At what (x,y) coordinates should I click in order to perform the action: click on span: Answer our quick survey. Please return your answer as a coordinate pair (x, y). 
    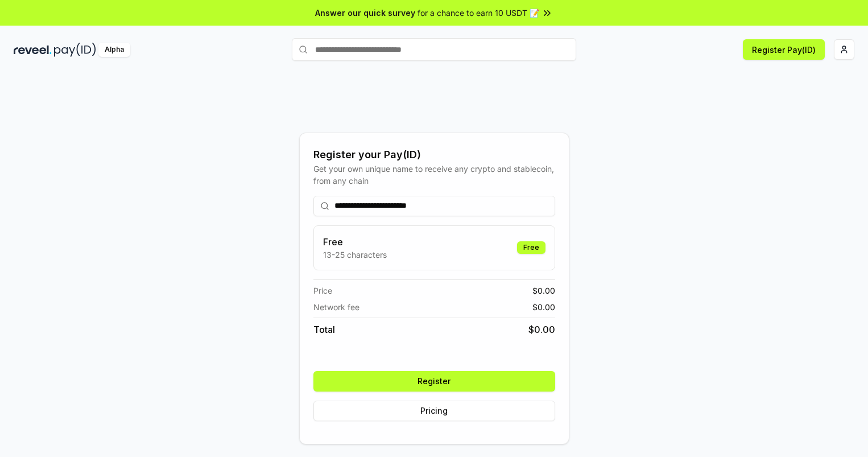
    Looking at the image, I should click on (365, 13).